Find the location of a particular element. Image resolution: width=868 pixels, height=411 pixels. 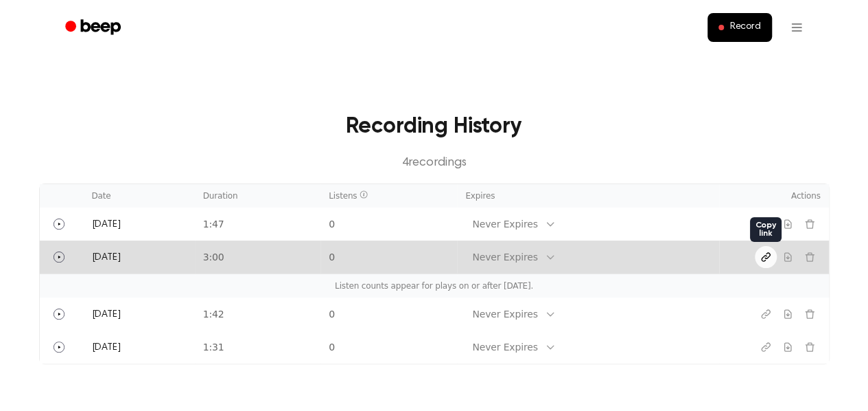

th: Duration is located at coordinates (258, 196).